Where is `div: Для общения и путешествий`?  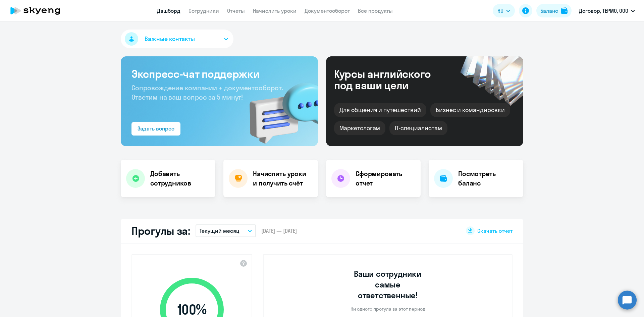 div: Для общения и путешествий is located at coordinates (381, 110).